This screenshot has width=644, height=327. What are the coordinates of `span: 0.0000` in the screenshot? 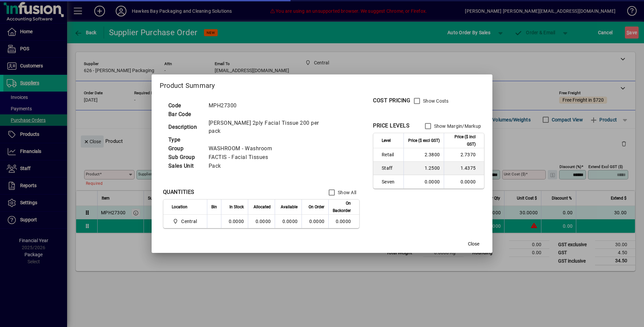 It's located at (317, 222).